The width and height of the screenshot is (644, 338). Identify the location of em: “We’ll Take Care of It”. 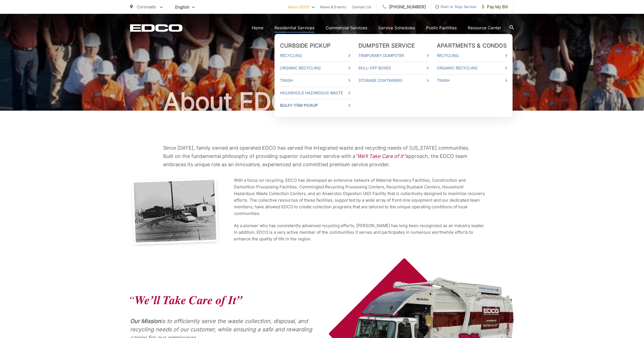
(380, 156).